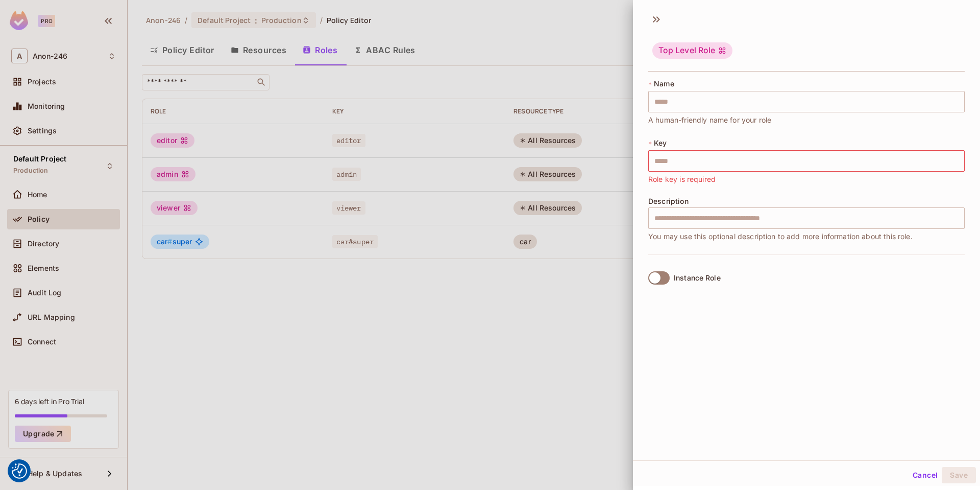 This screenshot has width=980, height=490. What do you see at coordinates (697, 278) in the screenshot?
I see `div: Instance Role` at bounding box center [697, 278].